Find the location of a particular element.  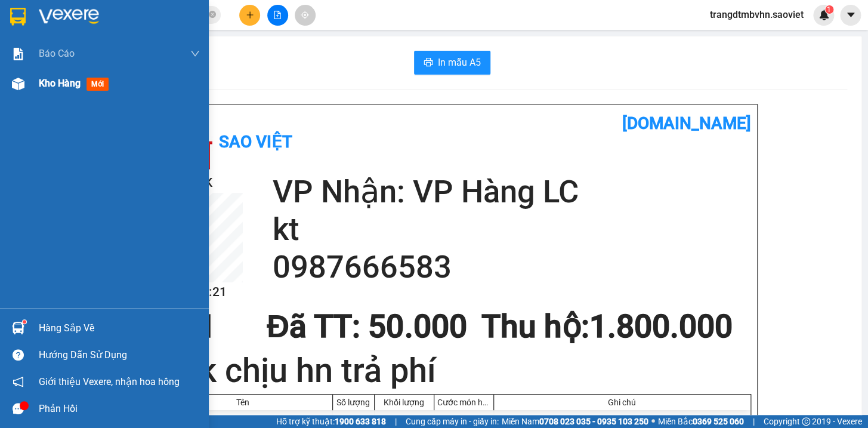

div: Hàng sắp về is located at coordinates (119, 328).